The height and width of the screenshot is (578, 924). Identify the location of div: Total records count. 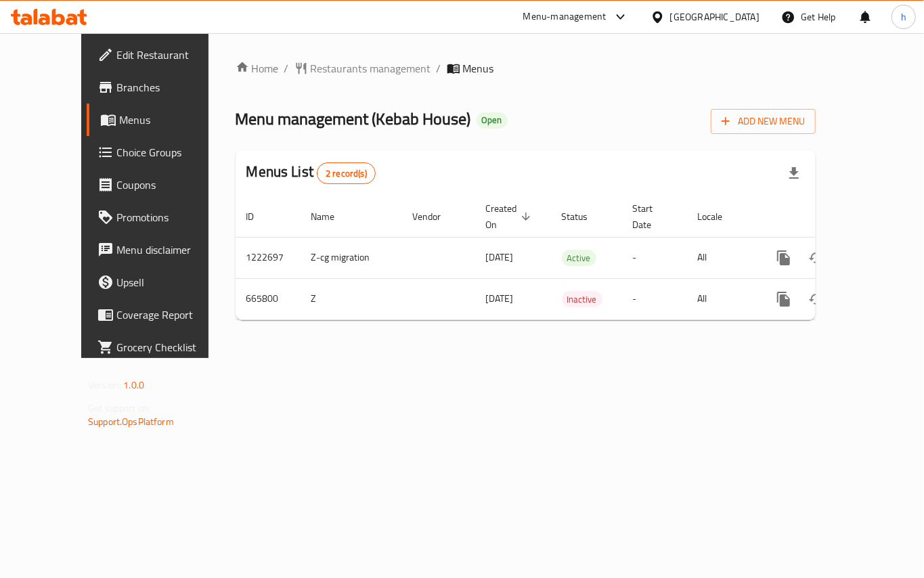
(346, 174).